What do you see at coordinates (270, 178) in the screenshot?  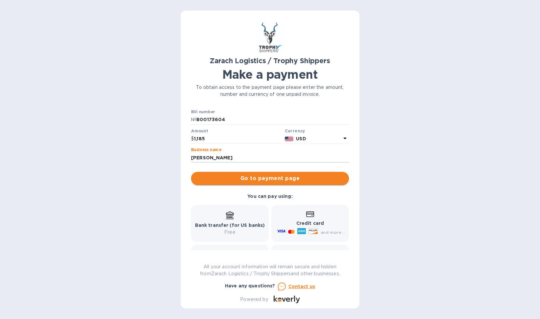 I see `span: Go to payment page` at bounding box center [270, 178].